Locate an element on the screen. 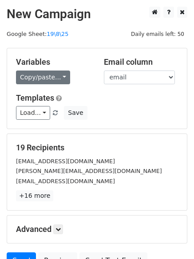 The width and height of the screenshot is (194, 259). h5: Variables is located at coordinates (53, 62).